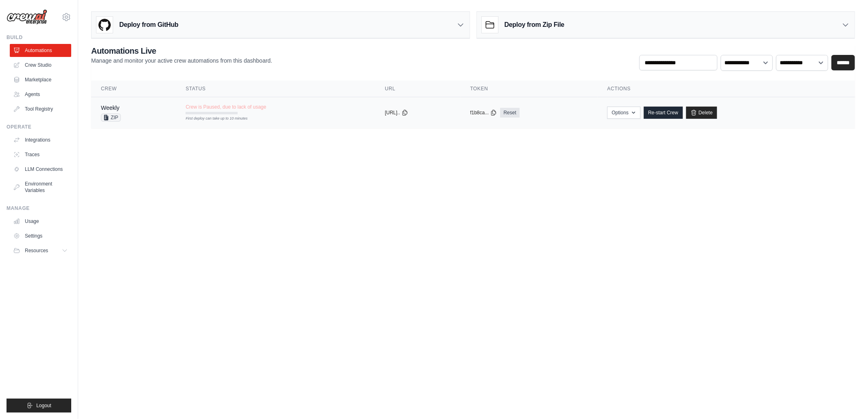 This screenshot has width=868, height=419. Describe the element at coordinates (41, 65) in the screenshot. I see `a: Crew Studio` at that location.